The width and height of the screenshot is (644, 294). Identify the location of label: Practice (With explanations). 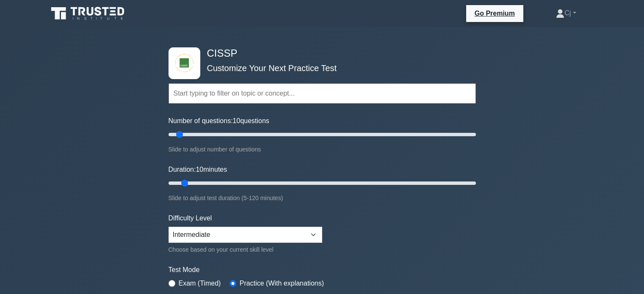
(282, 283).